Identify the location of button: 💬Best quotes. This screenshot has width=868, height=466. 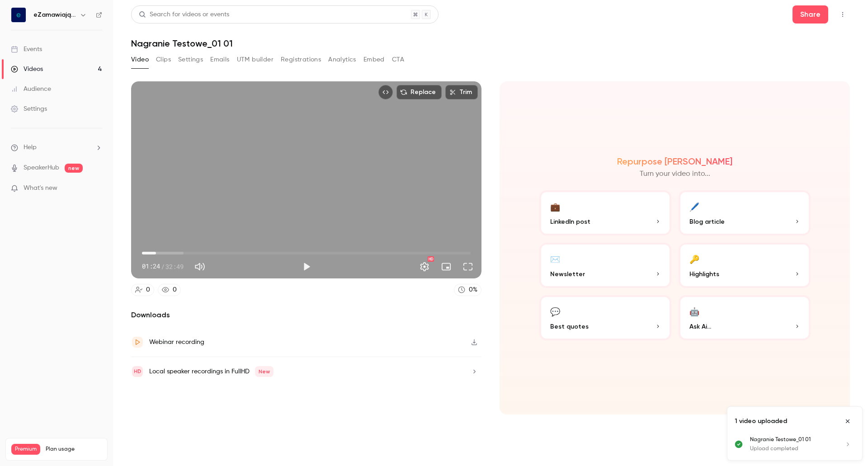
(605, 317).